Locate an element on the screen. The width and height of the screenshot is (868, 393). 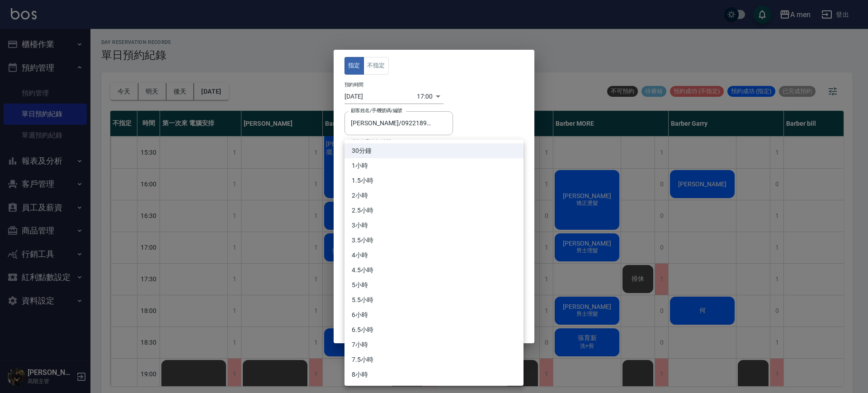
li: 5小時 is located at coordinates (434, 284).